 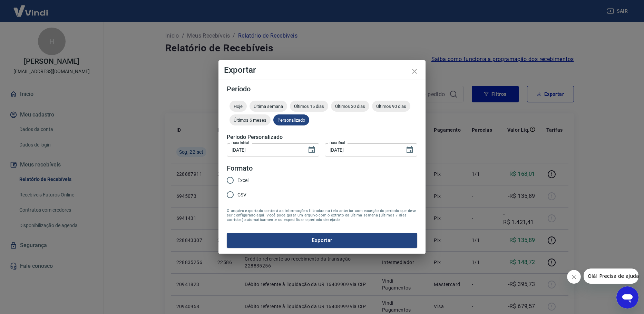 What do you see at coordinates (350, 106) in the screenshot?
I see `span: Últimos 30 dias` at bounding box center [350, 106].